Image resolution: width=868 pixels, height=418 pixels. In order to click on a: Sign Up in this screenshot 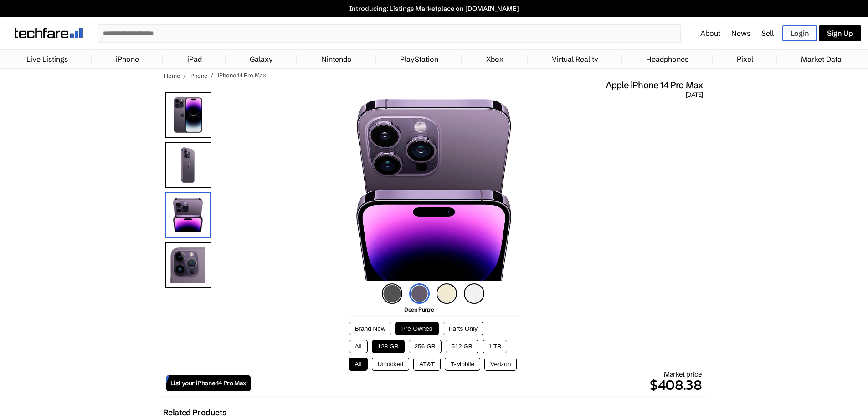, I will do `click(840, 33)`.